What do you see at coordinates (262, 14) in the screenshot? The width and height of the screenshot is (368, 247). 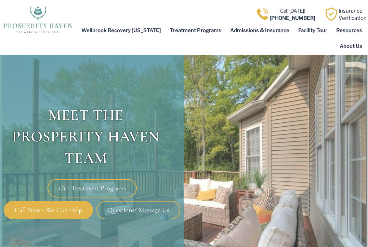 I see `img: Call one of Prosperity Haven's dedicated counselors today so we can help you overcome addiction` at bounding box center [262, 14].